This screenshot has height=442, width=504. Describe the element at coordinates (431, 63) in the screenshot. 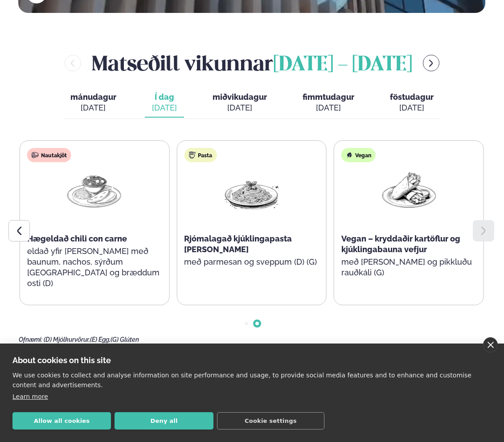

I see `button: menu-btn-right` at that location.